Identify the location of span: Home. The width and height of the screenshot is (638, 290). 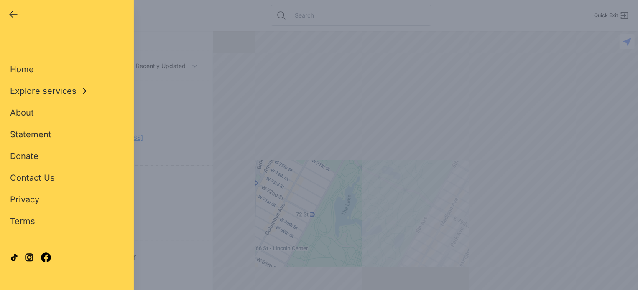
(22, 69).